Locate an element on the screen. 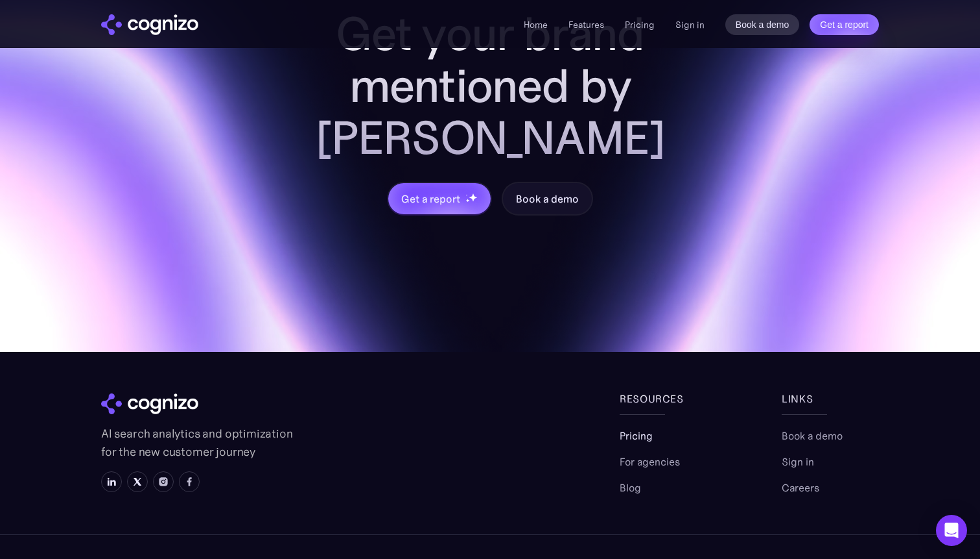 This screenshot has width=980, height=559. img: LinkedIn icon is located at coordinates (111, 481).